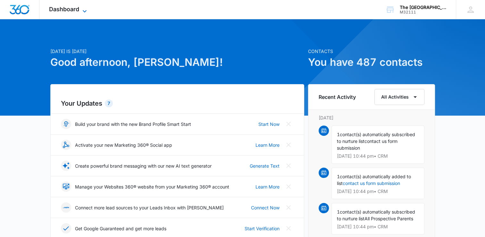 The image size is (485, 237). Describe the element at coordinates (367, 144) in the screenshot. I see `span: contact us form submission` at that location.